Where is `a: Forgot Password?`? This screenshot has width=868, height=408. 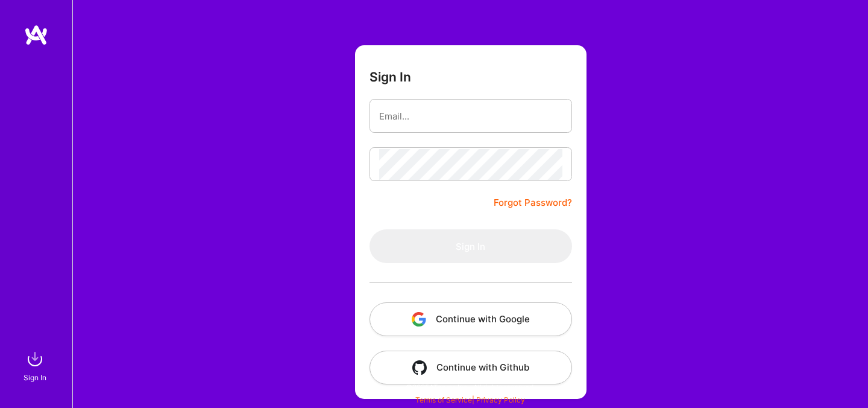 a: Forgot Password? is located at coordinates (533, 202).